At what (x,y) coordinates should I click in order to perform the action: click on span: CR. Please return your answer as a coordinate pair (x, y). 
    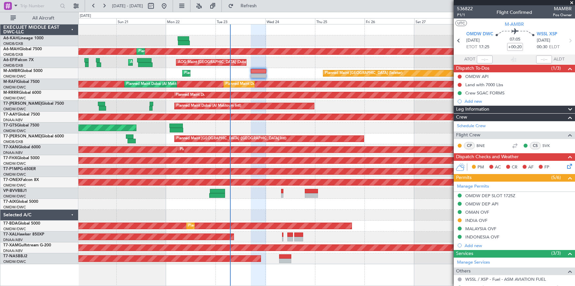
    Looking at the image, I should click on (515, 167).